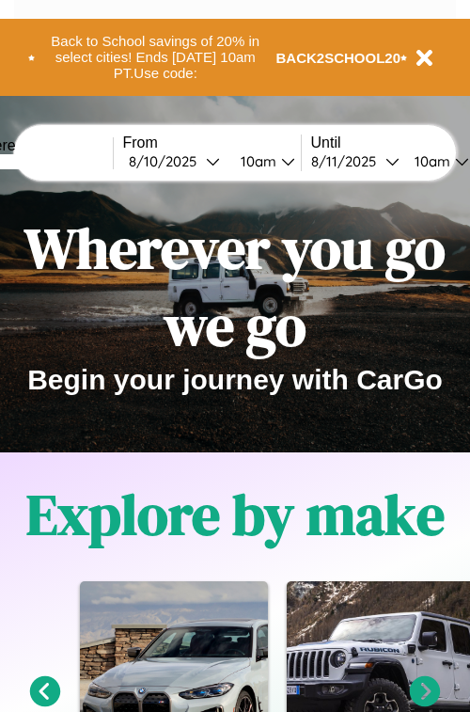  Describe the element at coordinates (263, 161) in the screenshot. I see `button: 10am` at that location.